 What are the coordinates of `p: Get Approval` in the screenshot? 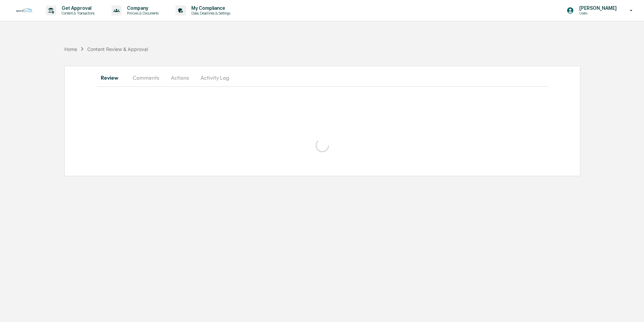 It's located at (77, 8).